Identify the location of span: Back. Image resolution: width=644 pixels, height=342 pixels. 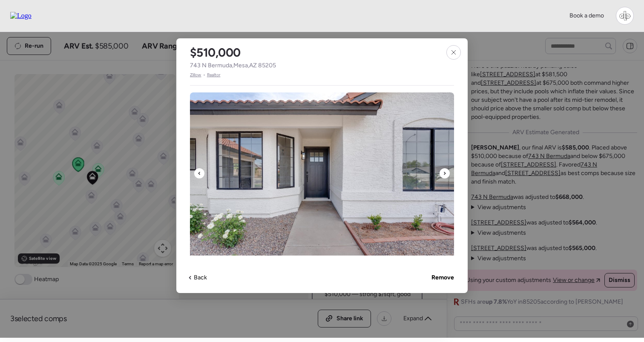
(200, 278).